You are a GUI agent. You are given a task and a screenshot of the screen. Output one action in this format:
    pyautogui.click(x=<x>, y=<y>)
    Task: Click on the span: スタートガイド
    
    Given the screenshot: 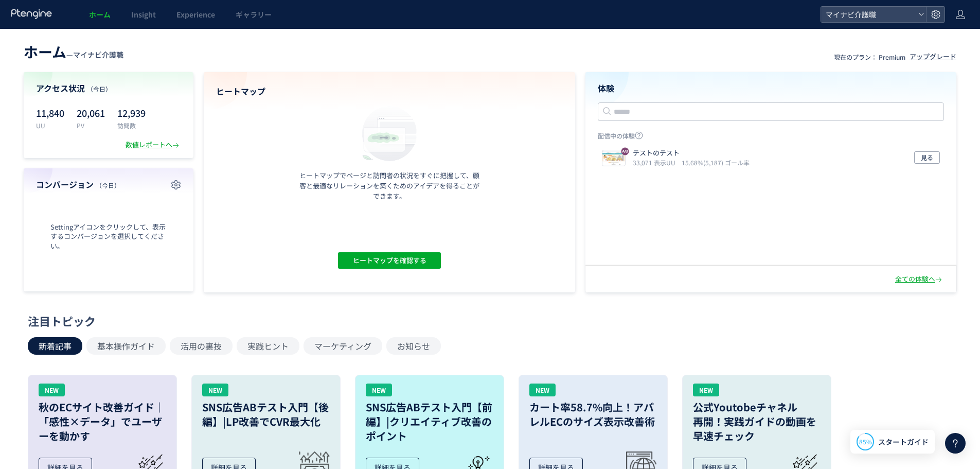 What is the action you would take?
    pyautogui.click(x=903, y=441)
    